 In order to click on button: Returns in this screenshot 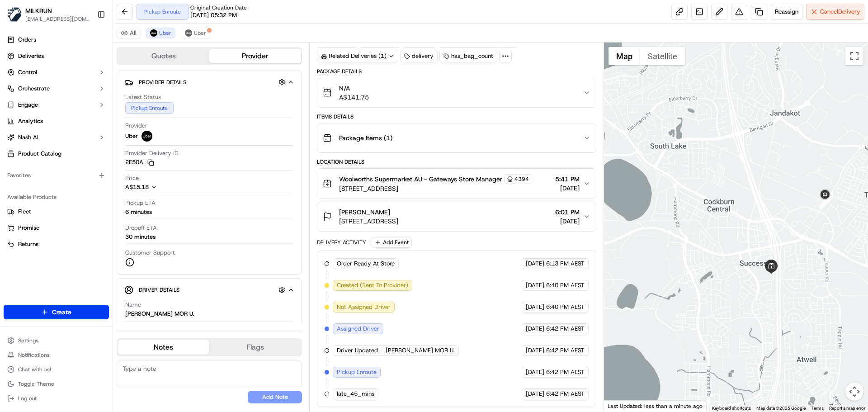, I will do `click(56, 244)`.